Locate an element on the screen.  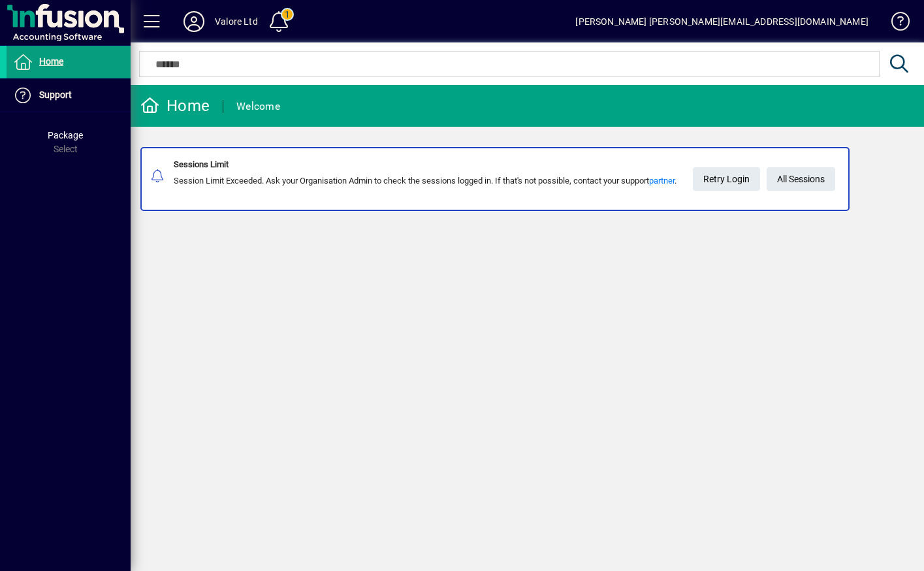
app-alert-notification-menu-item: Sessions Limit is located at coordinates (527, 179).